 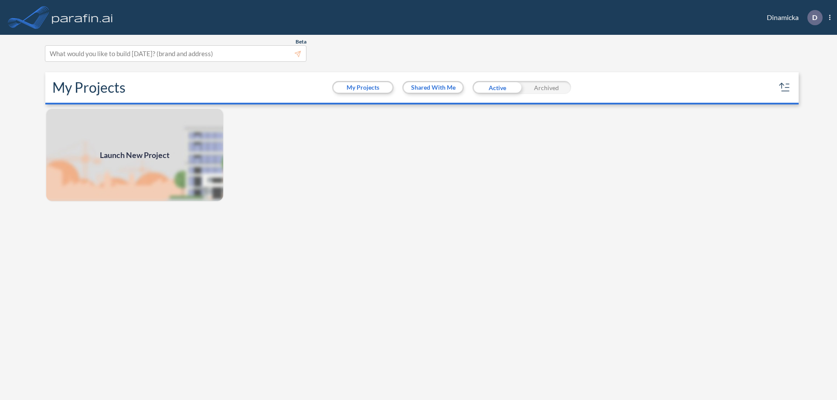 I want to click on button: Shared With Me, so click(x=433, y=88).